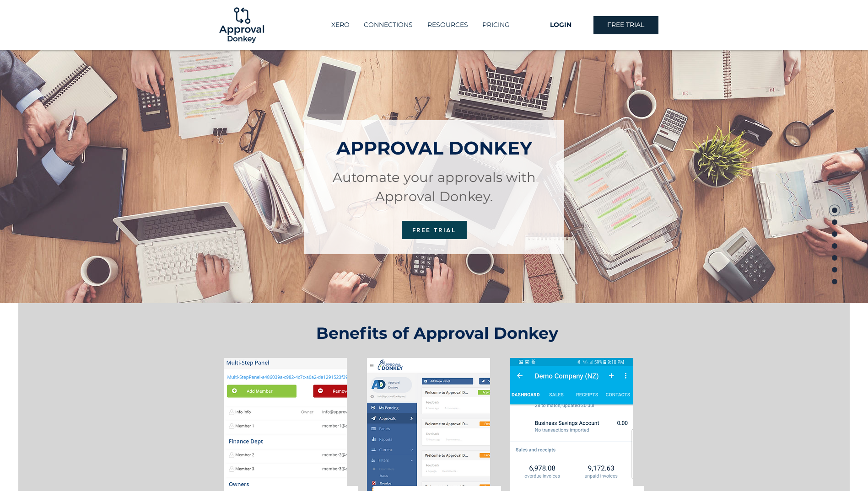 This screenshot has height=491, width=868. Describe the element at coordinates (434, 148) in the screenshot. I see `span: APPROVAL DONKEY` at that location.